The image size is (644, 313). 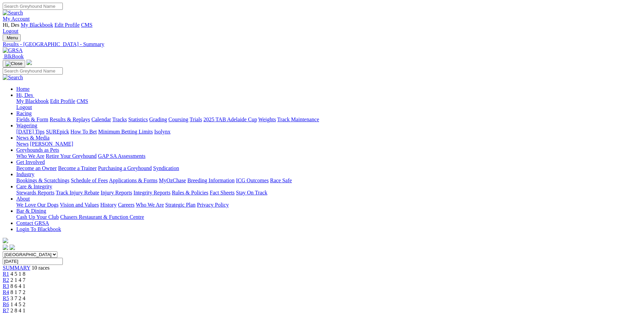 What do you see at coordinates (6, 292) in the screenshot?
I see `span: R4` at bounding box center [6, 292].